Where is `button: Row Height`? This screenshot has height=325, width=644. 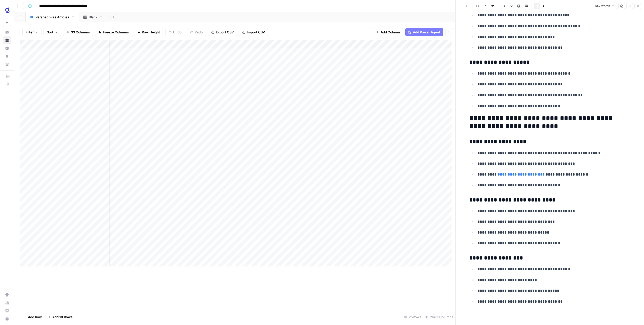 button: Row Height is located at coordinates (149, 32).